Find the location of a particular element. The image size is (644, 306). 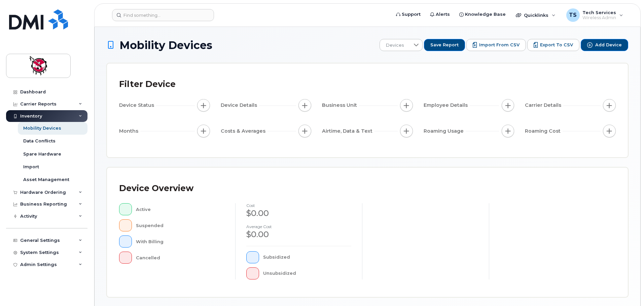

span: Roaming Cost is located at coordinates (543, 131).